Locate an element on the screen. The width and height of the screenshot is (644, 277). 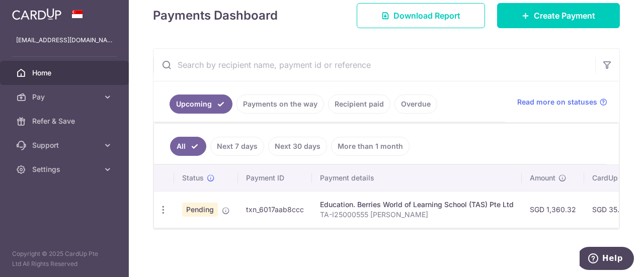
a: Payments on the way is located at coordinates (280, 104).